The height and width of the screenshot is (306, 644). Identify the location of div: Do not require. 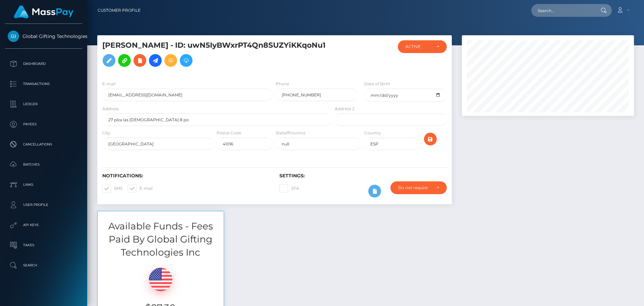
(414, 188).